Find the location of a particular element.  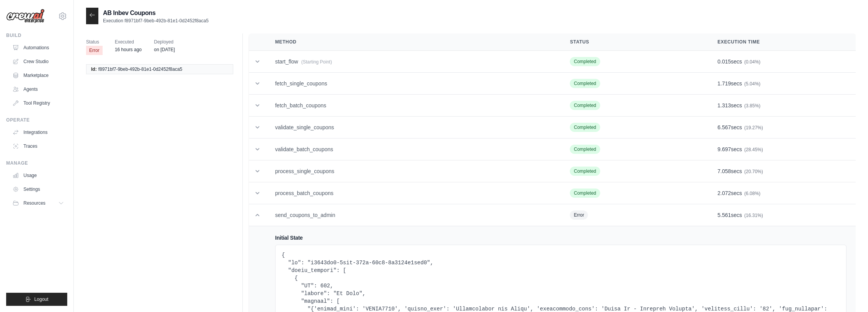

a: Traces is located at coordinates (38, 146).